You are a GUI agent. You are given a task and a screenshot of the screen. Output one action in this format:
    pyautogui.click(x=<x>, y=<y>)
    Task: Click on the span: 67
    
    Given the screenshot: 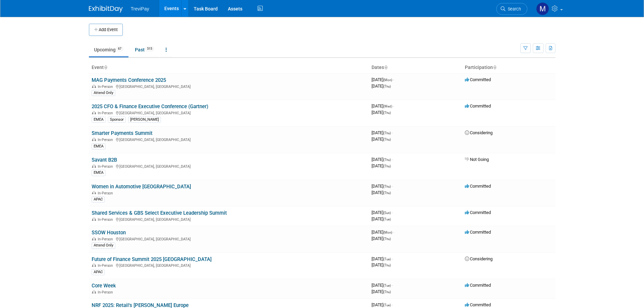 What is the action you would take?
    pyautogui.click(x=120, y=49)
    